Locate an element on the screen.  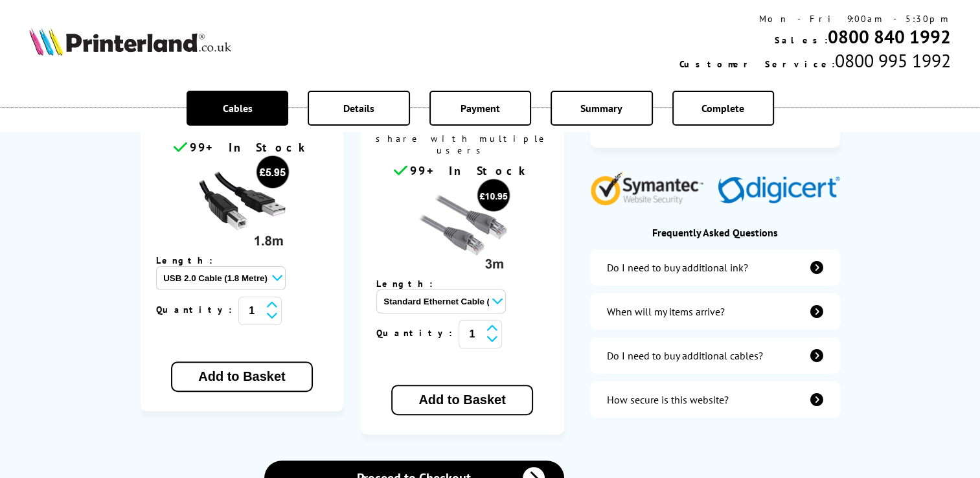
a: additional-cables is located at coordinates (715, 356).